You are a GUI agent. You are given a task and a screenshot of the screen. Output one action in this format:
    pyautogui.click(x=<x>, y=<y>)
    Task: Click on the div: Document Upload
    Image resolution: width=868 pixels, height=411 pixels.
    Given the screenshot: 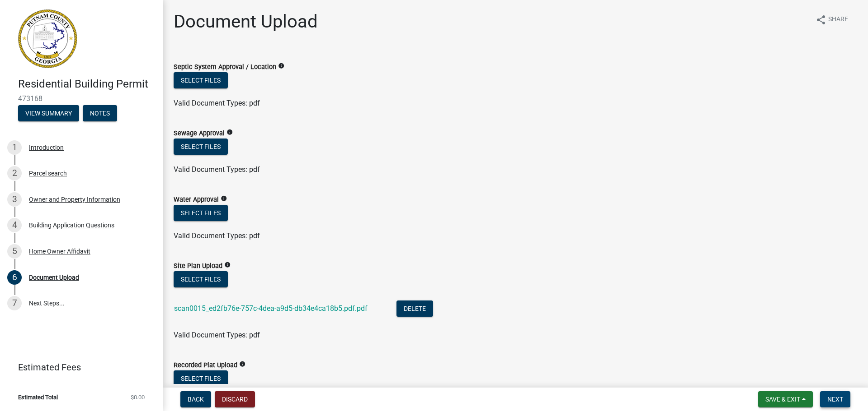 What is the action you would take?
    pyautogui.click(x=54, y=278)
    